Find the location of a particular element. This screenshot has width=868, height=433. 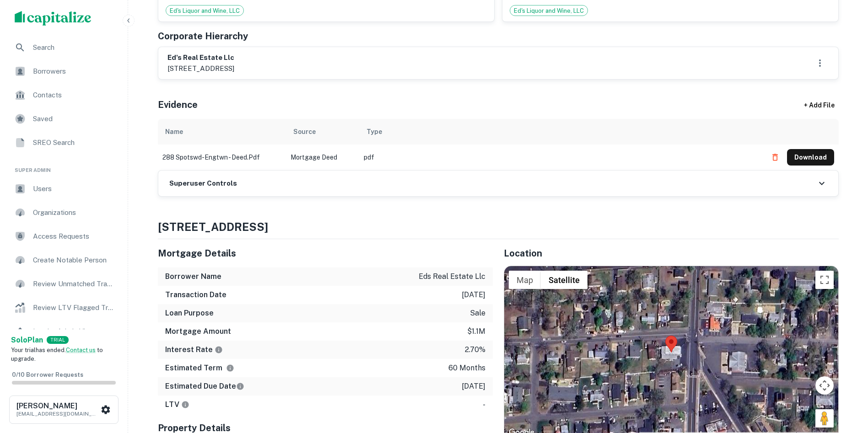

a: Access Requests is located at coordinates (63, 237).